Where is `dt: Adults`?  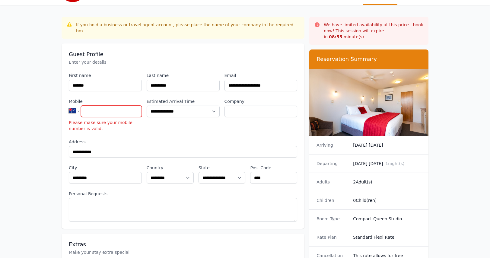 dt: Adults is located at coordinates (332, 182).